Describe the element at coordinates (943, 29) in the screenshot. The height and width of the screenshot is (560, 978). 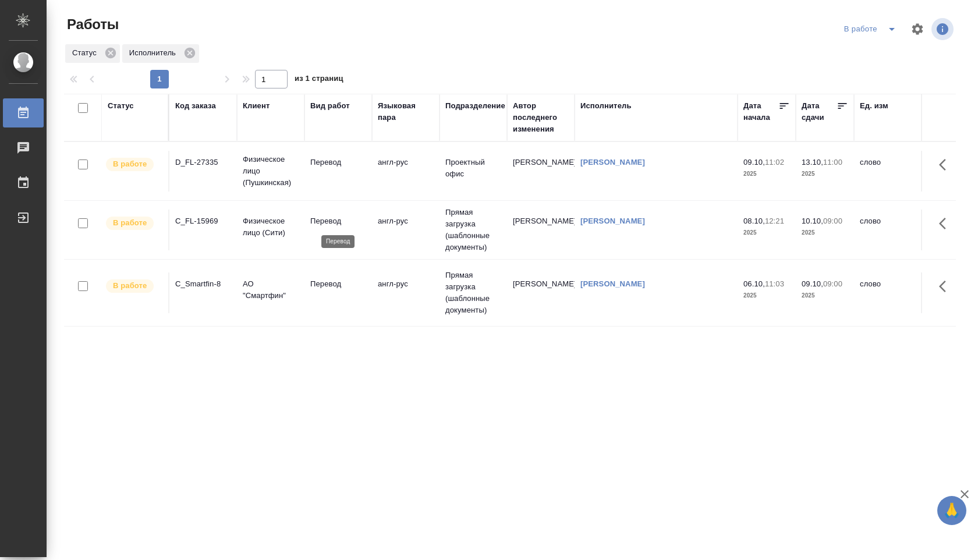
I see `span: Посмотреть информацию` at that location.